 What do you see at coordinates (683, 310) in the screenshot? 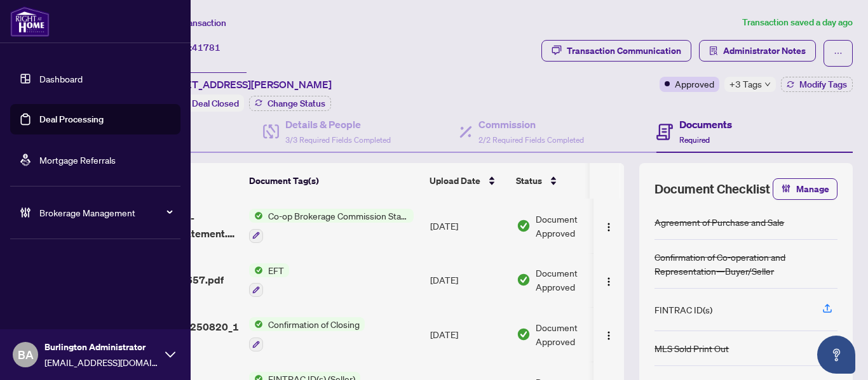
I see `div: FINTRAC ID(s)` at bounding box center [683, 310].